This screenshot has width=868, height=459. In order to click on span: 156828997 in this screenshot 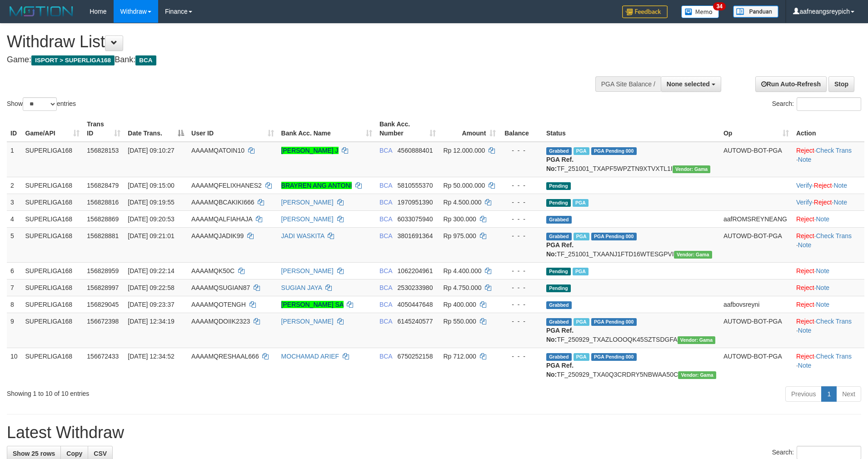, I will do `click(103, 288)`.